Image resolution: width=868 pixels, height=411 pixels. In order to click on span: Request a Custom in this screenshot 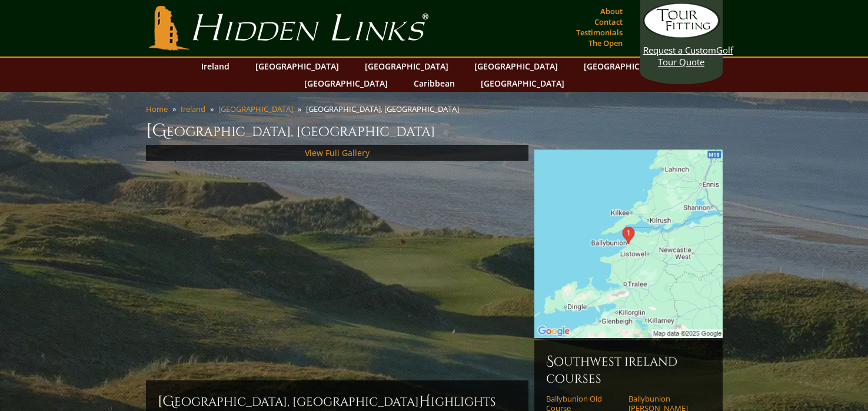, I will do `click(680, 50)`.